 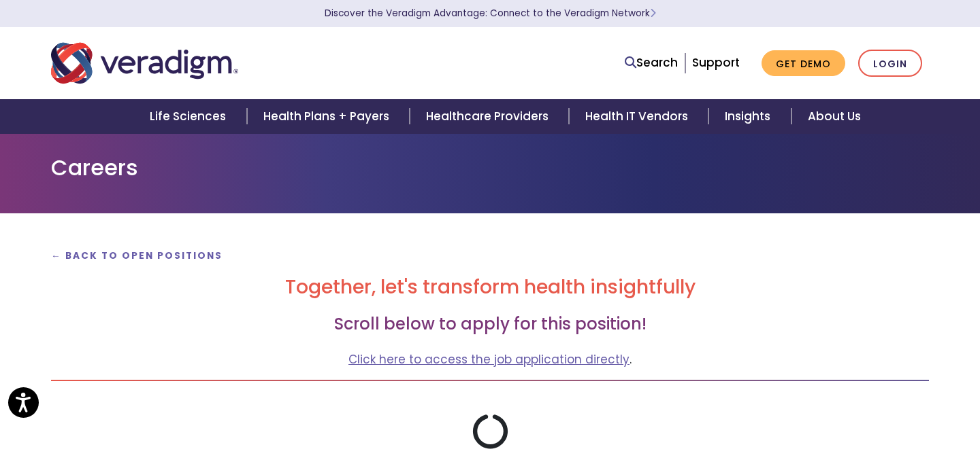 What do you see at coordinates (490, 13) in the screenshot?
I see `a: Discover the Veradigm Advantage: Connect to the Veradigm NetworkLearn More` at bounding box center [490, 13].